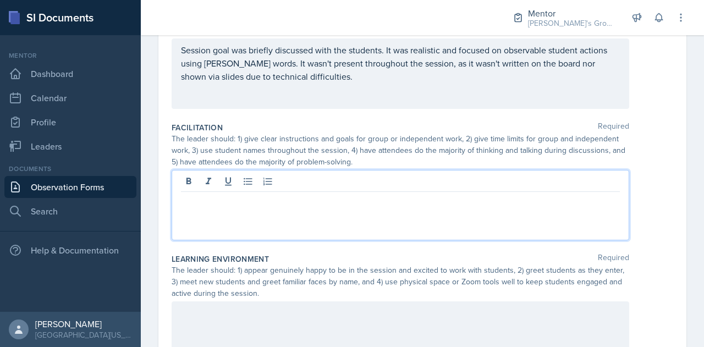 The width and height of the screenshot is (704, 347). I want to click on a: Calendar, so click(70, 98).